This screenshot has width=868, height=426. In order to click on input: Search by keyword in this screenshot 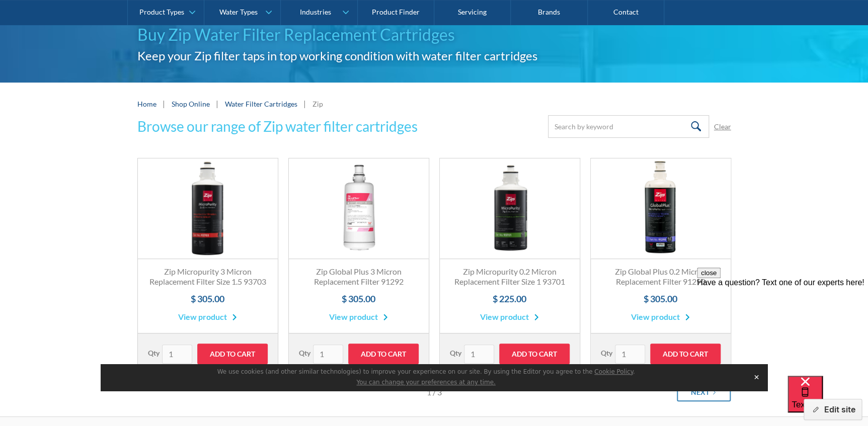, I will do `click(628, 126)`.